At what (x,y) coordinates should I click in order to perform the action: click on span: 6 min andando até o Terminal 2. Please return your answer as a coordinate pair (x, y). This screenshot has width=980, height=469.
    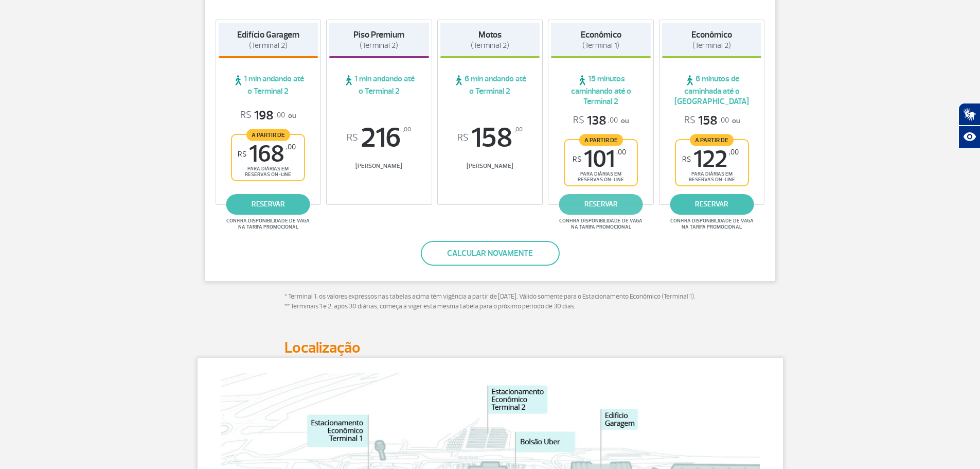
    Looking at the image, I should click on (490, 85).